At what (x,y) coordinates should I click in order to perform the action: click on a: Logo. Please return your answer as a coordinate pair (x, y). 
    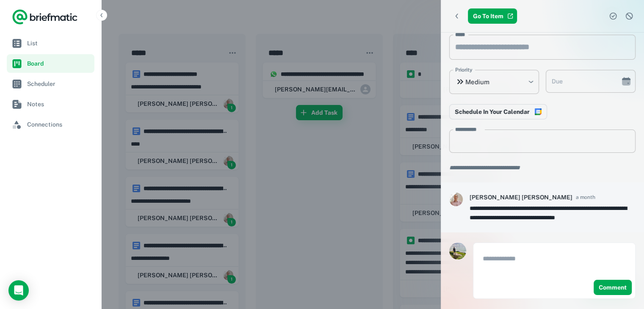
    Looking at the image, I should click on (45, 17).